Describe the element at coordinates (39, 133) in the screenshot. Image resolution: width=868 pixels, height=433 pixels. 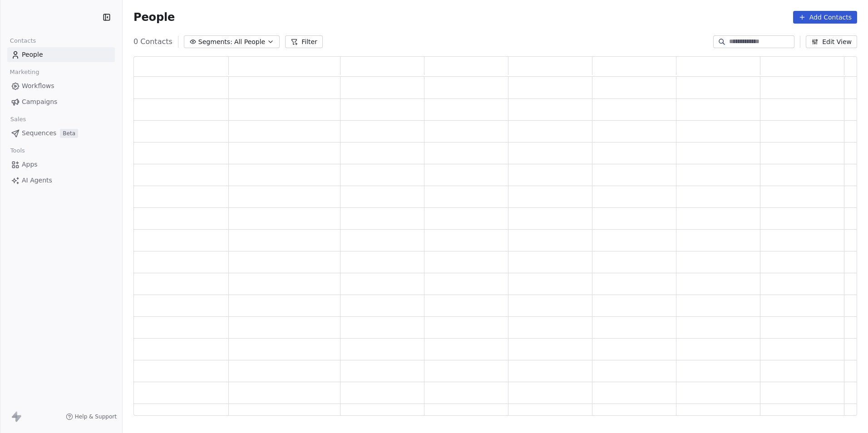
I see `span: Sequences` at that location.